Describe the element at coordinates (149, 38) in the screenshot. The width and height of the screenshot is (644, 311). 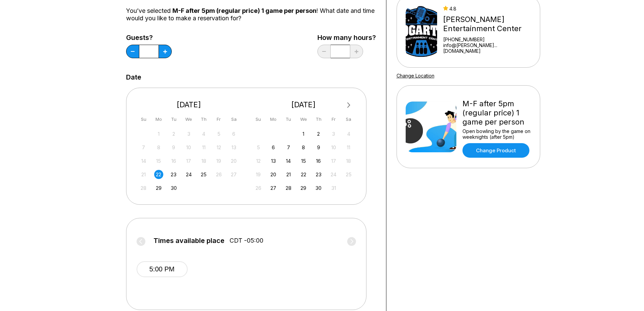
I see `label: Guests?` at that location.